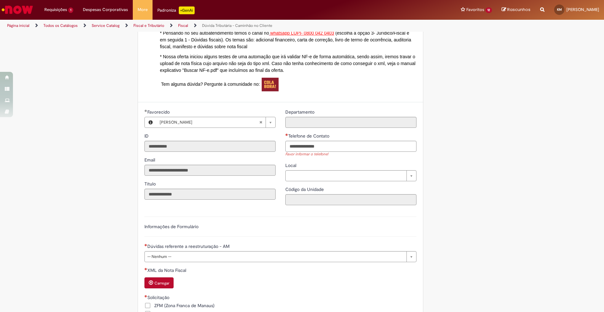 This screenshot has width=604, height=312. I want to click on div: Favor informar o telefone!, so click(351, 154).